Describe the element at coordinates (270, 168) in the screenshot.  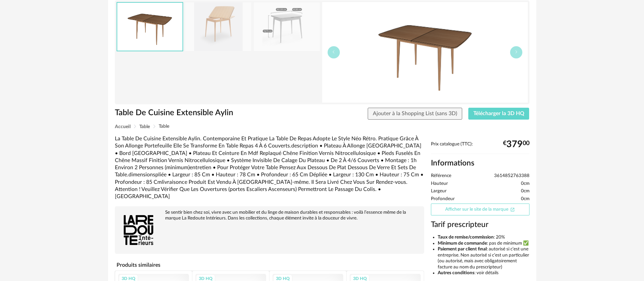
I see `div: La Table De Cuisine Extensible Aylin. Contemporaine Et Pratique La Table De Repas Adopte Le Style...` at that location.